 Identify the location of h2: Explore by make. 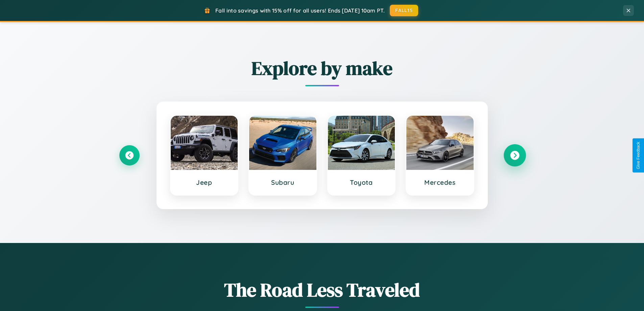
(322, 68).